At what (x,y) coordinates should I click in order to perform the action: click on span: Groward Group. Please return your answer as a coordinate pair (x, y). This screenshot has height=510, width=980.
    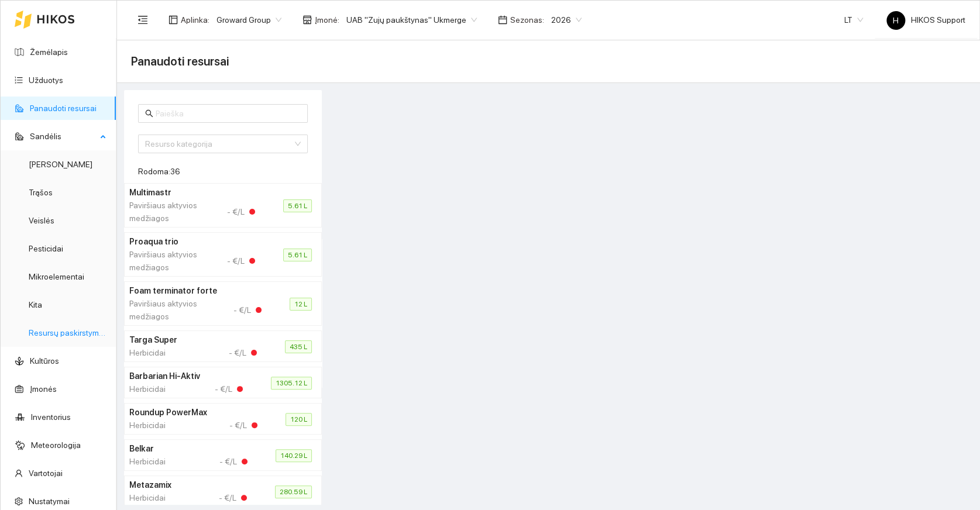
    Looking at the image, I should click on (248, 20).